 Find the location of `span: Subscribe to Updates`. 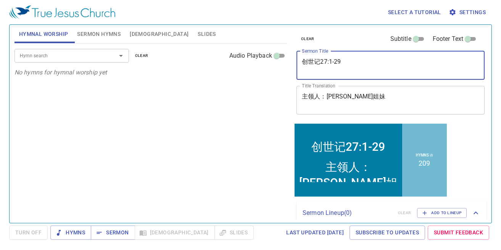

span: Subscribe to Updates is located at coordinates (387, 232).